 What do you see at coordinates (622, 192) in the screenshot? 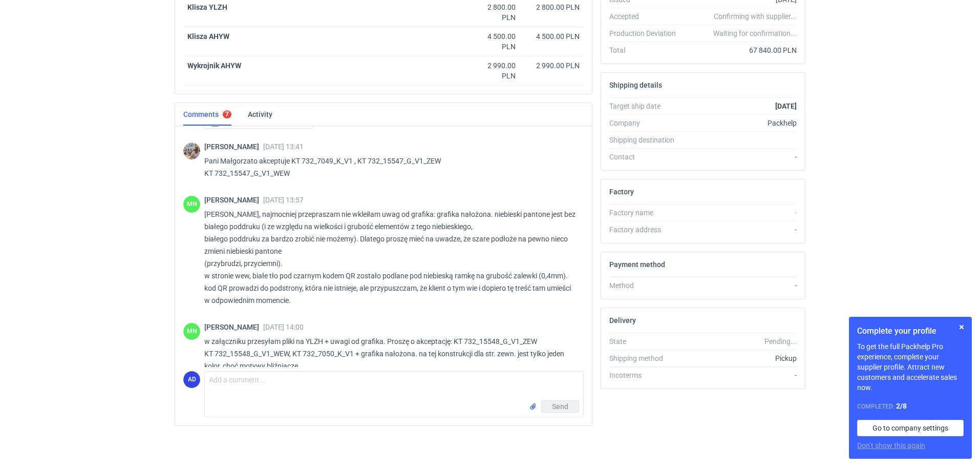
I see `h2: Factory` at bounding box center [622, 192].